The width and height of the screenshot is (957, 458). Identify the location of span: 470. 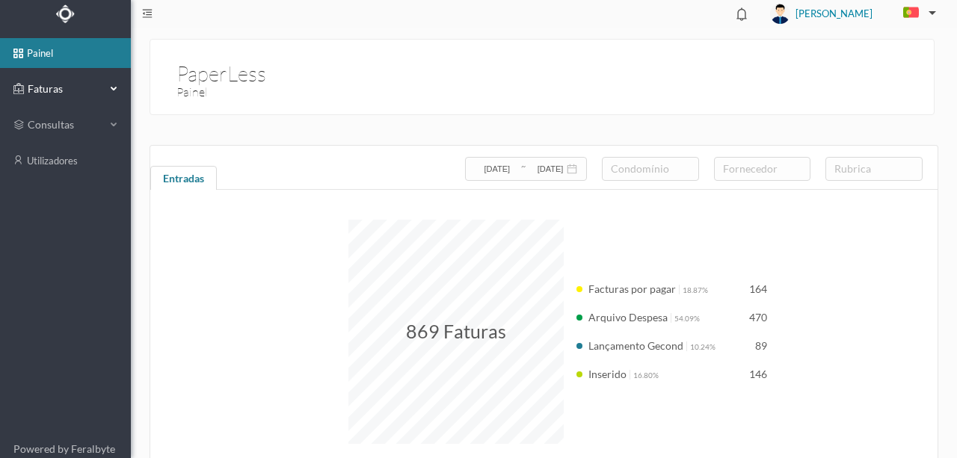
(758, 317).